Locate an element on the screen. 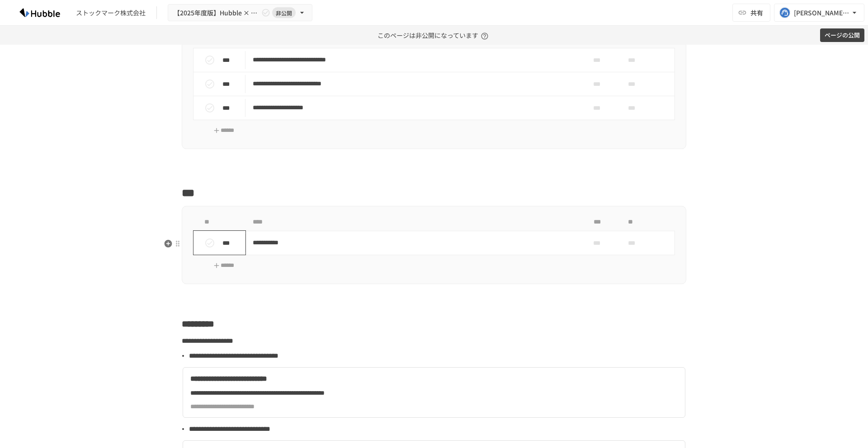  span: 【2025年度版】Hubble × ストックマーク株式会社様 オンボーディングプロジェクト is located at coordinates (217, 13).